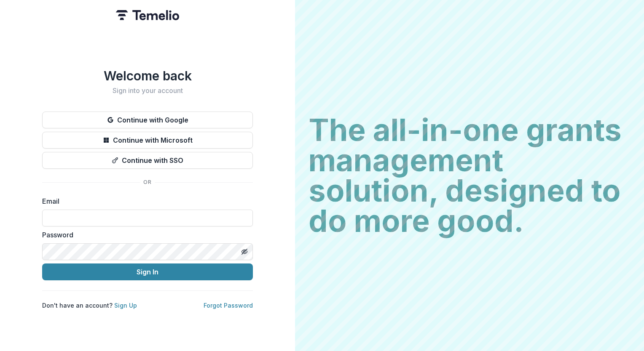  What do you see at coordinates (145, 235) in the screenshot?
I see `label: Password` at bounding box center [145, 235].